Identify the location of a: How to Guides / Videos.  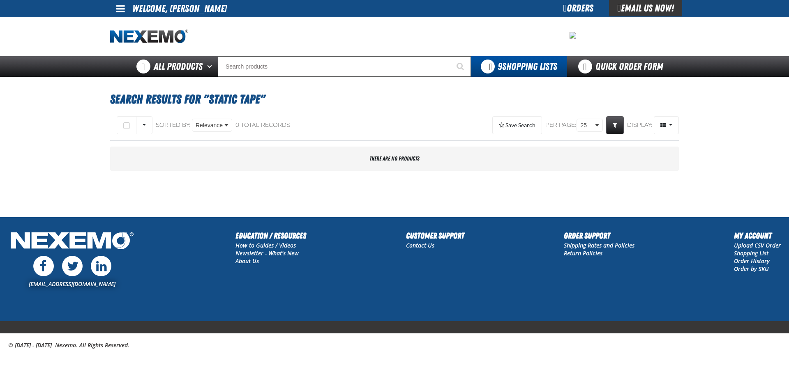
(265, 245).